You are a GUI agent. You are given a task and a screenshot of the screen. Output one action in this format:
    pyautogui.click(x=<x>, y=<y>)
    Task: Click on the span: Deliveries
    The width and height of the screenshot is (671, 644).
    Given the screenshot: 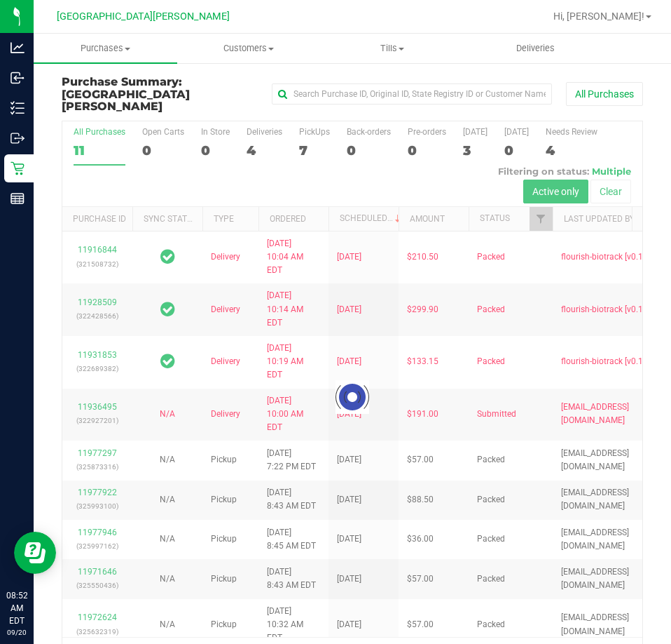 What is the action you would take?
    pyautogui.click(x=535, y=48)
    